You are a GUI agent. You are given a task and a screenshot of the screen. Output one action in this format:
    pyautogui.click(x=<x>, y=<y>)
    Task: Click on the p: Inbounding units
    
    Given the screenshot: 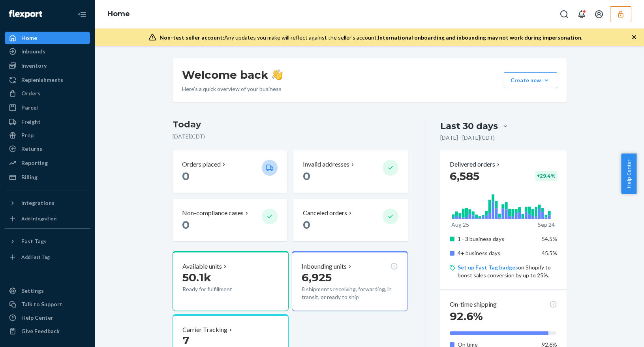 What is the action you would take?
    pyautogui.click(x=324, y=266)
    